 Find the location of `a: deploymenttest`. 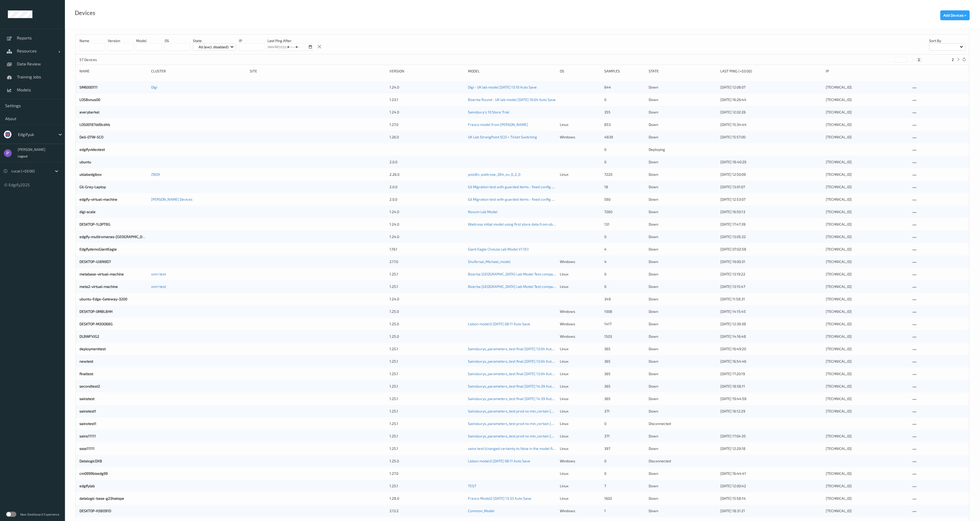

a: deploymenttest is located at coordinates (93, 349).